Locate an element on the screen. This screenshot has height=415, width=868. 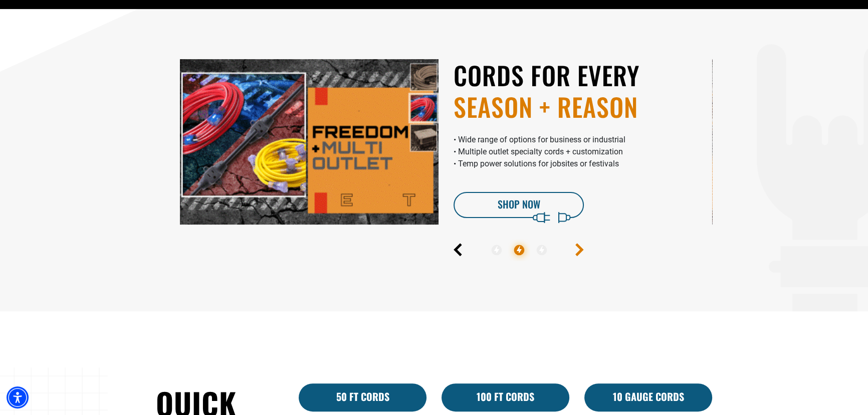
button: Next is located at coordinates (579, 250).